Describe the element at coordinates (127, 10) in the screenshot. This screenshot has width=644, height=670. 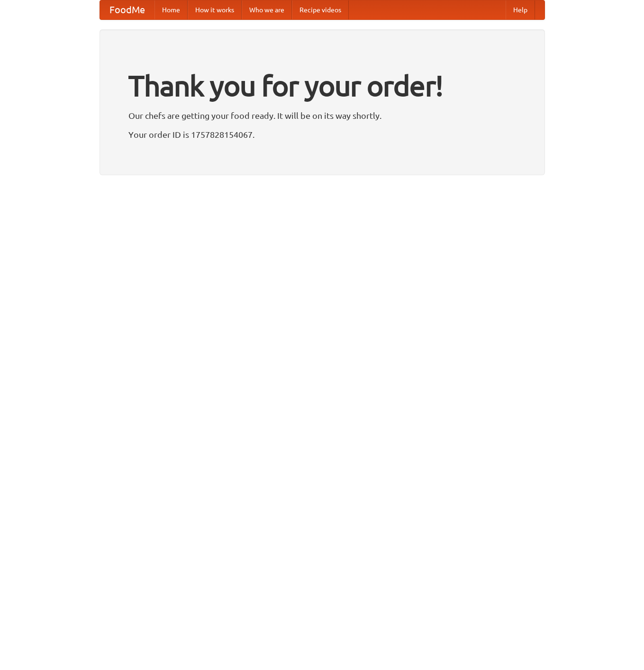
I see `a: FoodMe` at that location.